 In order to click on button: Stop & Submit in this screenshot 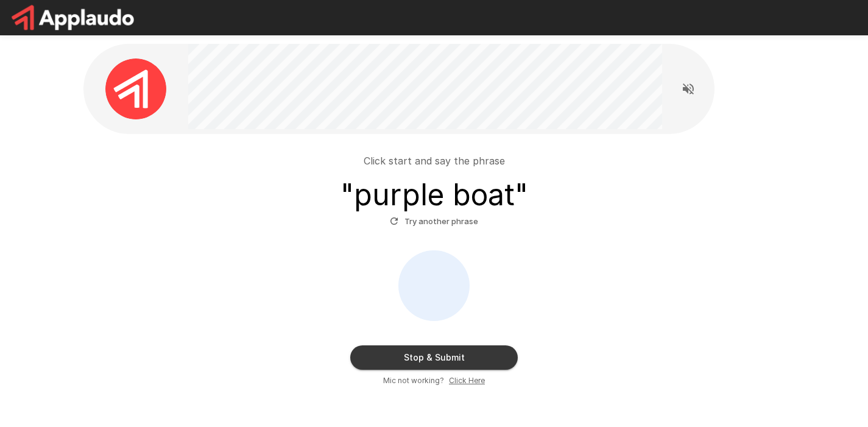, I will do `click(434, 357)`.